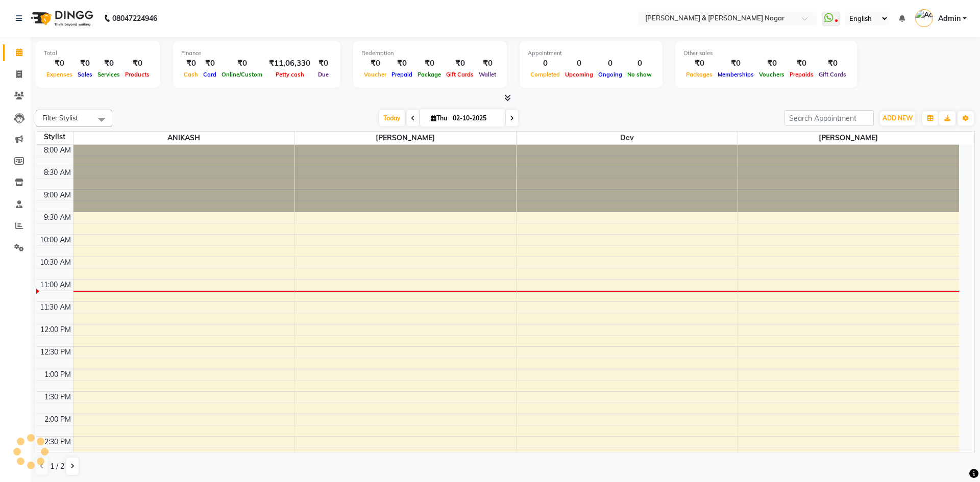 The image size is (980, 482). I want to click on div: 12:30 PM, so click(56, 352).